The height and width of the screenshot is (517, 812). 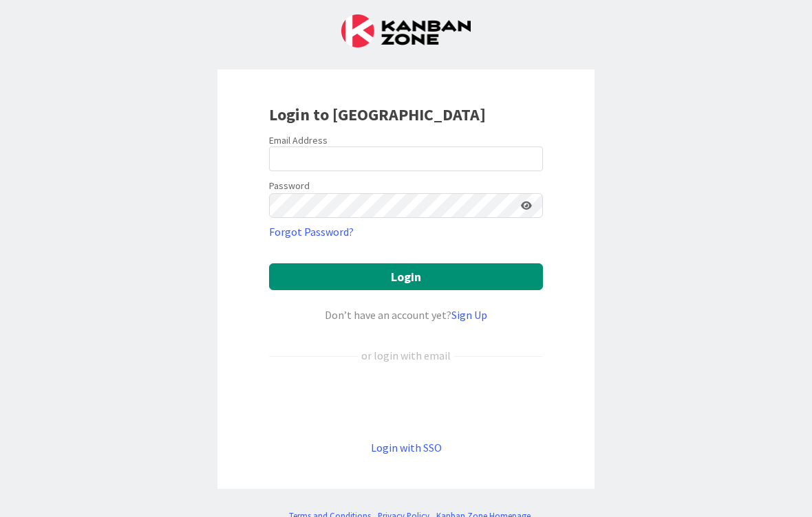 I want to click on img: Kanban Zone, so click(x=406, y=31).